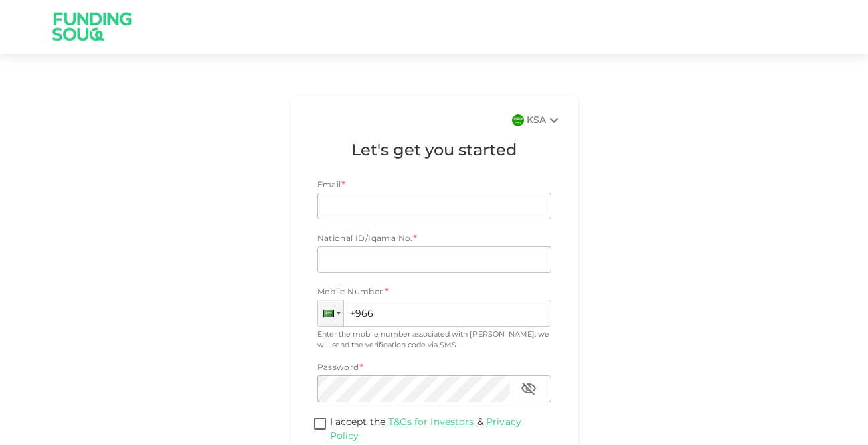 The height and width of the screenshot is (445, 868). Describe the element at coordinates (413, 389) in the screenshot. I see `input: password` at that location.